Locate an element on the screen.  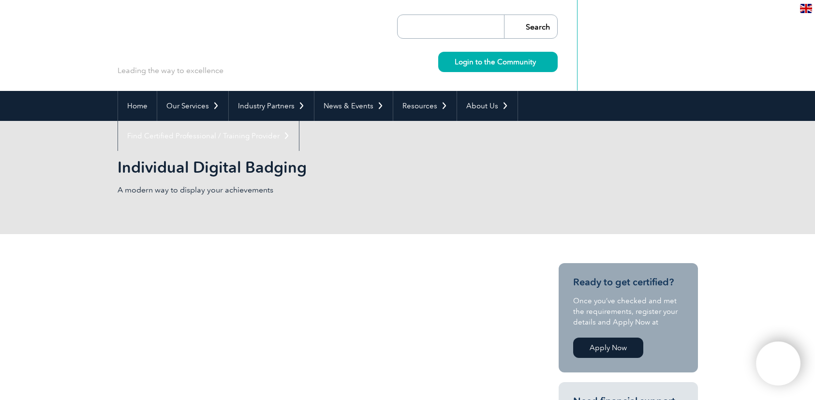
a: About Us is located at coordinates (487, 106).